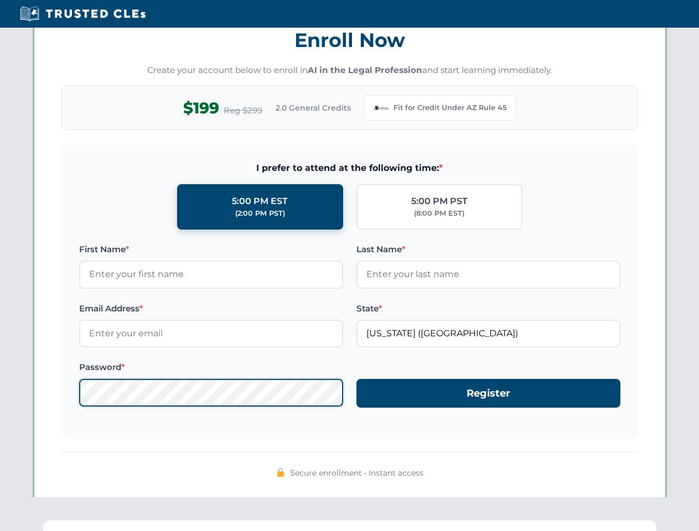 The image size is (699, 531). I want to click on img: Trusted CLEs, so click(82, 14).